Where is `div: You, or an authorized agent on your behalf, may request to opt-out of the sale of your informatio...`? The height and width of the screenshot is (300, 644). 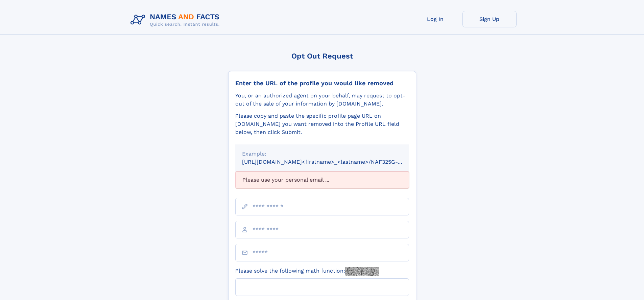
div: You, or an authorized agent on your behalf, may request to opt-out of the sale of your informatio... is located at coordinates (322, 100).